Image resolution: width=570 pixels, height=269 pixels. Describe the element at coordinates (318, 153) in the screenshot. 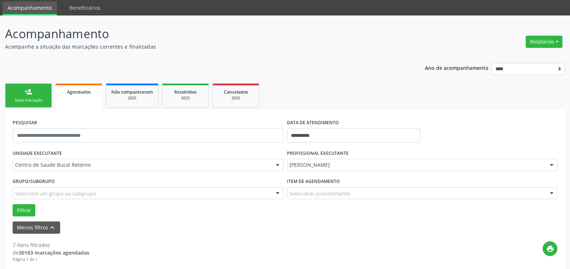

I see `label: PROFISSIONAL EXECUTANTE` at that location.